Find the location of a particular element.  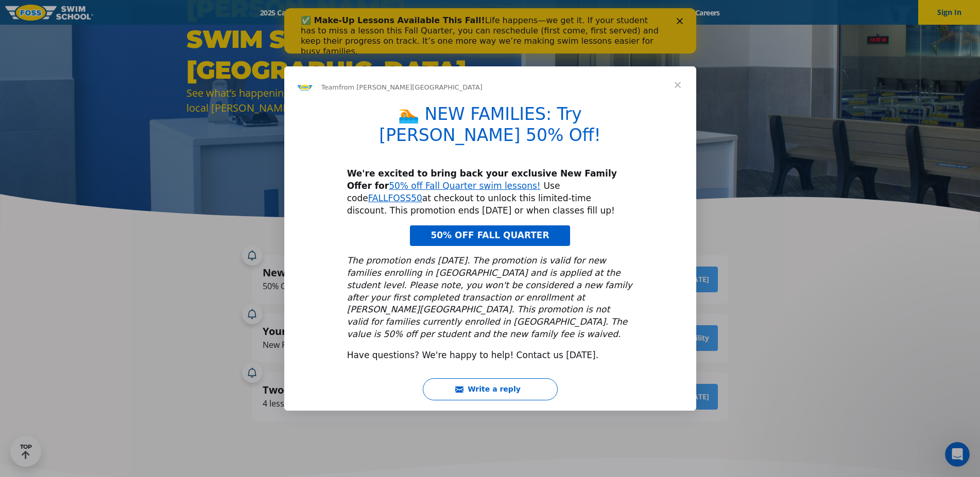

div: Close is located at coordinates (397, 12).